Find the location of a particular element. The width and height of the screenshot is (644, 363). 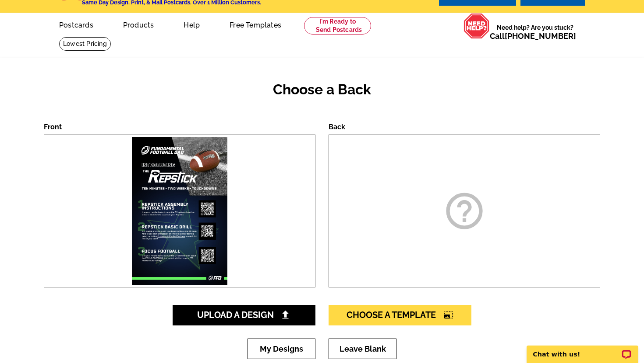

label: Front is located at coordinates (53, 127).